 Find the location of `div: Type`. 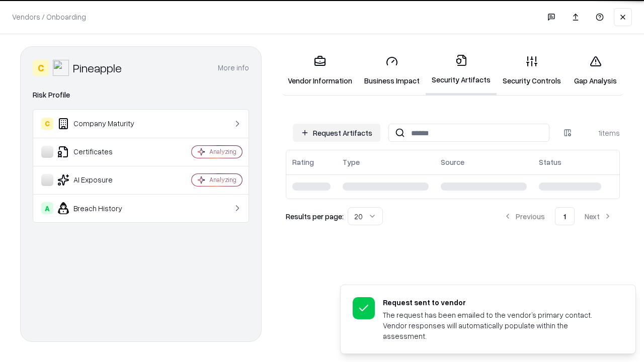

div: Type is located at coordinates (351, 162).